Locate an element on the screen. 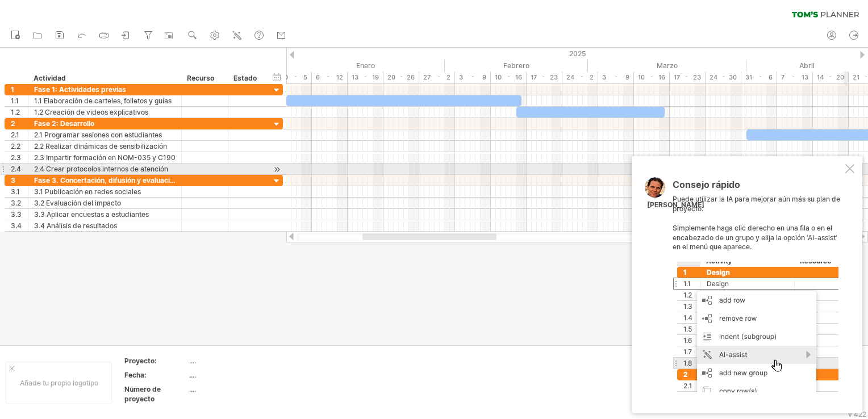 Image resolution: width=868 pixels, height=419 pixels. div: 2.2 Realizar dinámicas de sensibilización is located at coordinates (104, 146).